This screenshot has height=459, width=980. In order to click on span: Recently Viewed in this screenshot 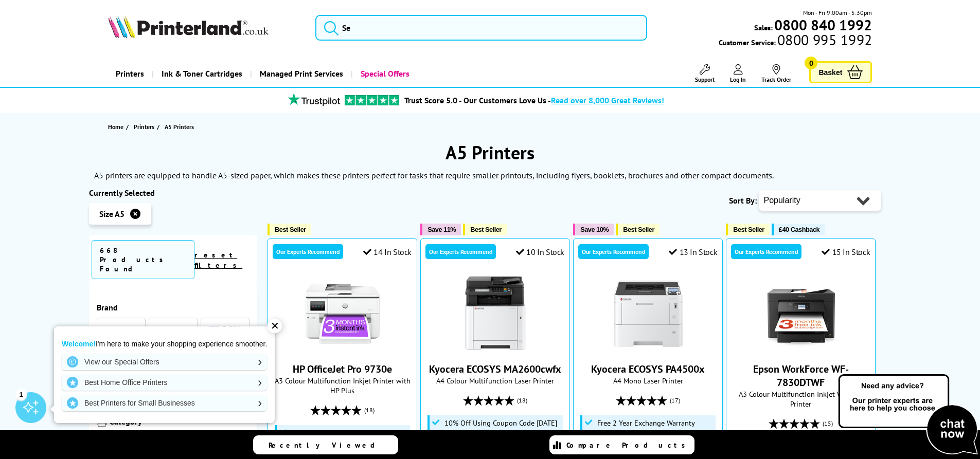, I will do `click(327, 446)`.